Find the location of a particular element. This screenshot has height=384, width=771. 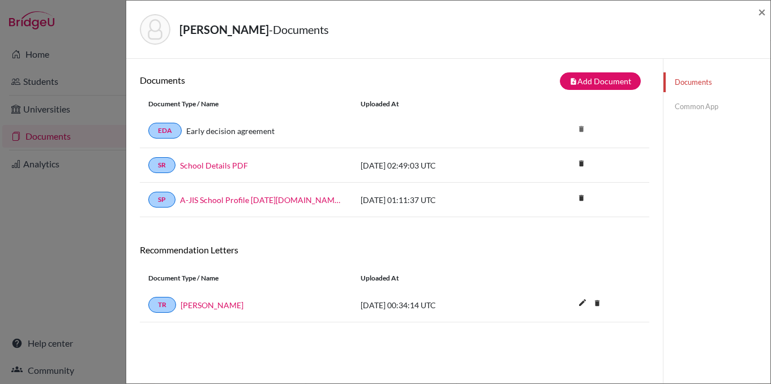

a: EDA is located at coordinates (165, 131).